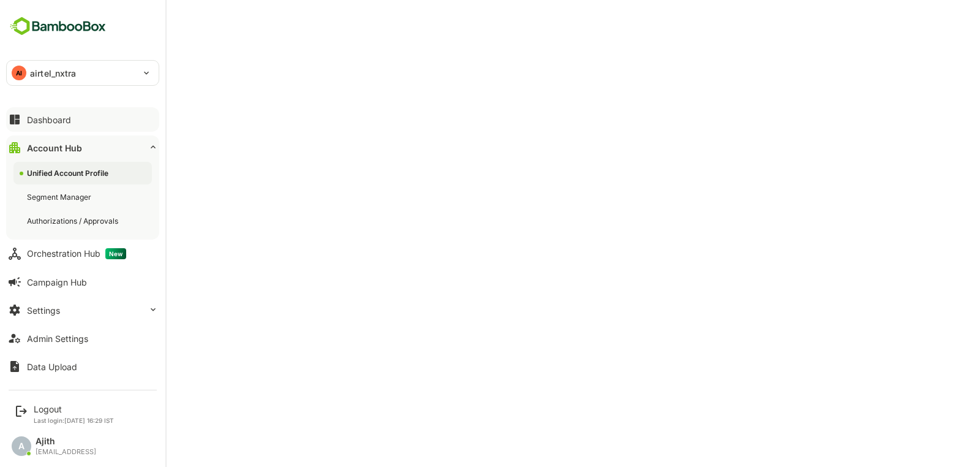 The image size is (980, 467). What do you see at coordinates (76, 254) in the screenshot?
I see `div: Orchestration Hub` at bounding box center [76, 254].